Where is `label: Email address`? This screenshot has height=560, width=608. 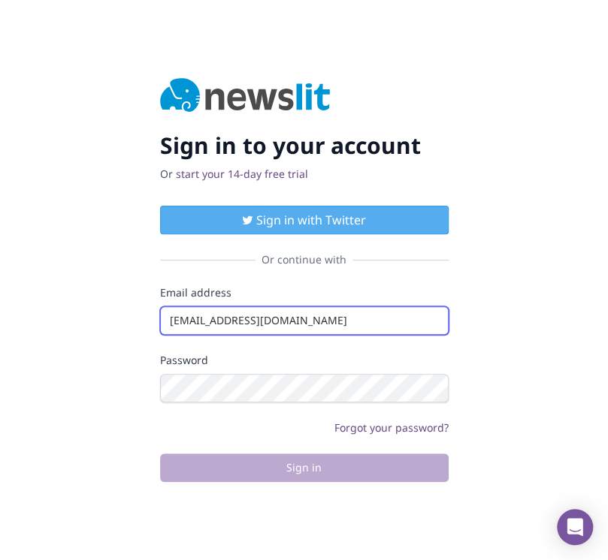
label: Email address is located at coordinates (304, 293).